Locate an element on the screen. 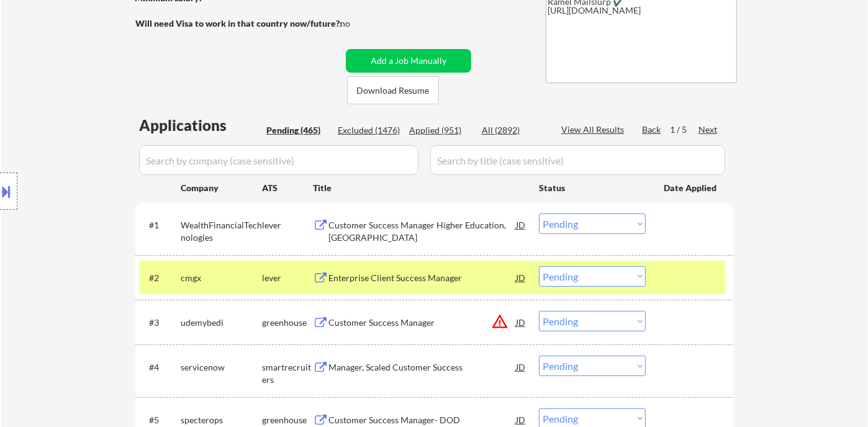  div: servicenow is located at coordinates (221, 368).